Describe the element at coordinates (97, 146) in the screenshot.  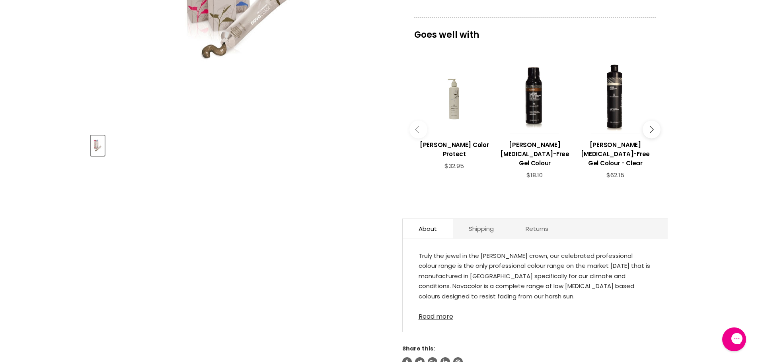
I see `img: De Lorenzo Nova Colour` at that location.